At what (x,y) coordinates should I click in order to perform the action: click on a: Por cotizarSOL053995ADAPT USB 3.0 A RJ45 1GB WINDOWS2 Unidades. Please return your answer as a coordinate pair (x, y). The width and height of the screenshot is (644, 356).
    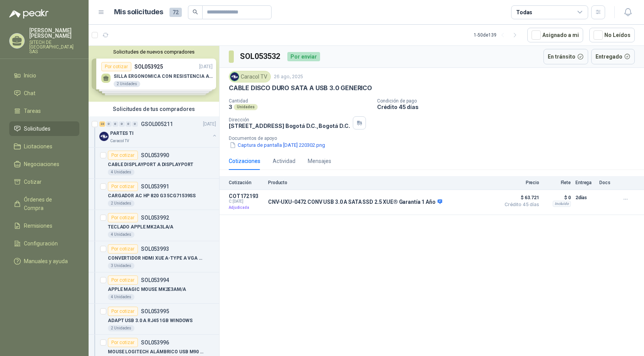
    Looking at the image, I should click on (154, 319).